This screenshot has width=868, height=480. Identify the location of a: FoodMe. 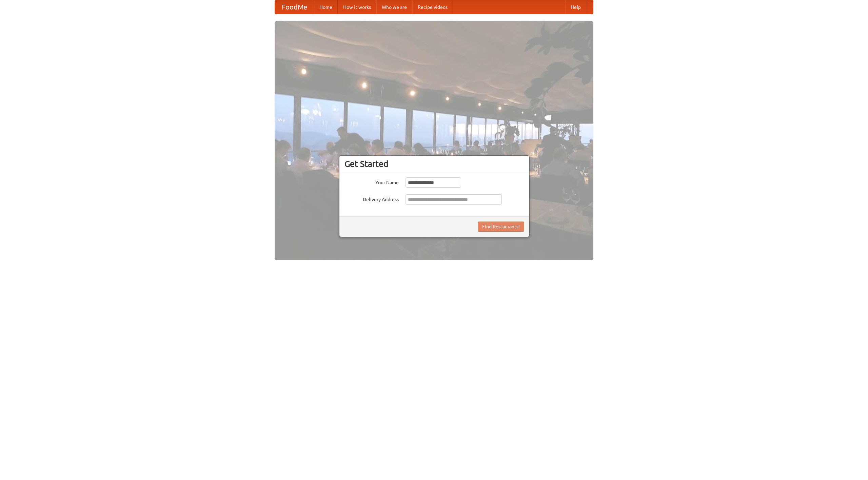
(294, 7).